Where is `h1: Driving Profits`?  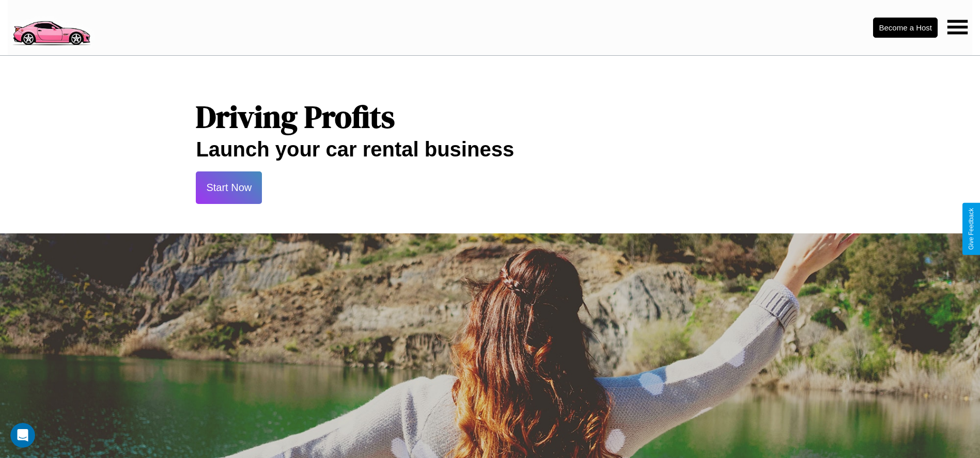 h1: Driving Profits is located at coordinates (490, 117).